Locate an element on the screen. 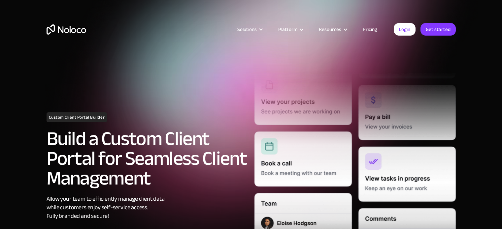 This screenshot has width=502, height=229. h1: Custom Client Portal Builder is located at coordinates (77, 117).